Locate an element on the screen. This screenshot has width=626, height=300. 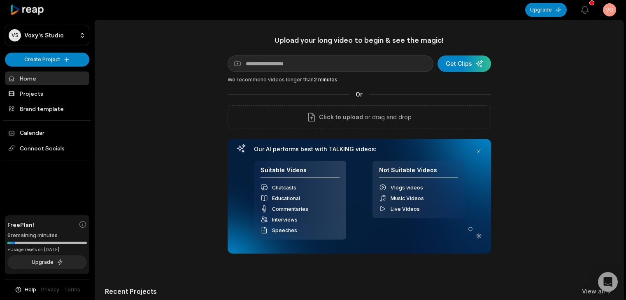
span: Help is located at coordinates (30, 290).